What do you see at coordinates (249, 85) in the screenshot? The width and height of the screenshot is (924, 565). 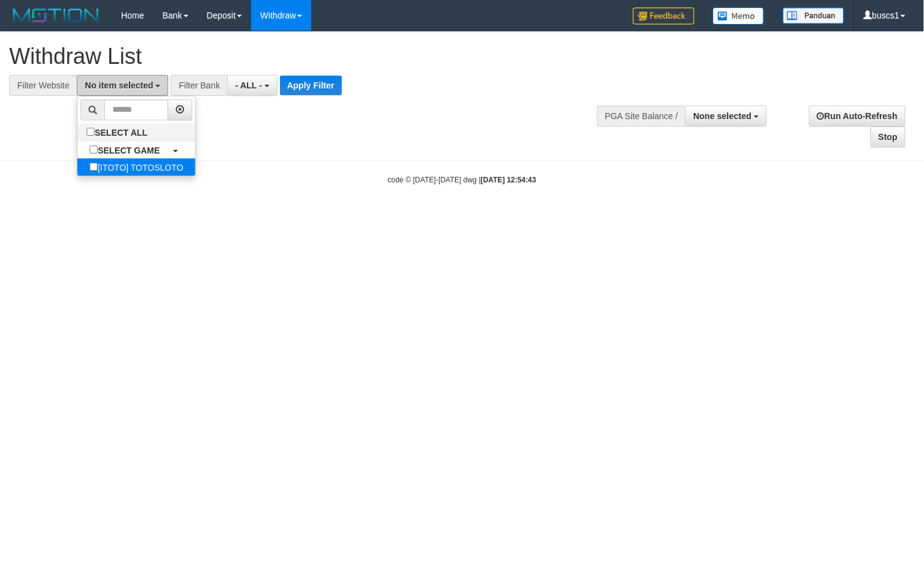 I see `span: - ALL -` at bounding box center [249, 85].